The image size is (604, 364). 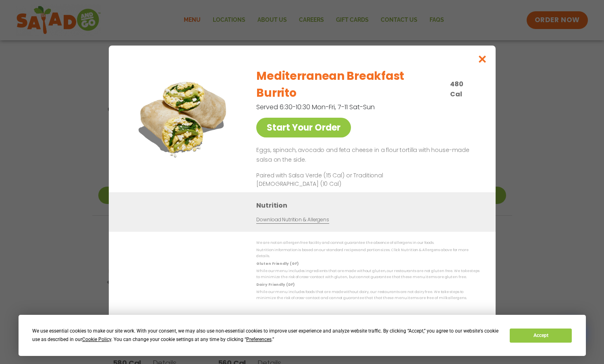 What do you see at coordinates (541, 335) in the screenshot?
I see `button: Accept` at bounding box center [541, 335].